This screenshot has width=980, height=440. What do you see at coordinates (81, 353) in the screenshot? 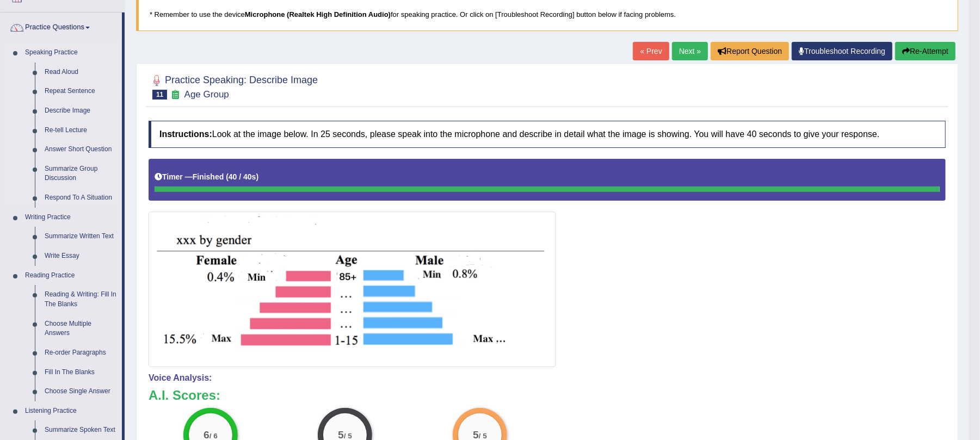
I see `a: Re-order Paragraphs` at bounding box center [81, 353].